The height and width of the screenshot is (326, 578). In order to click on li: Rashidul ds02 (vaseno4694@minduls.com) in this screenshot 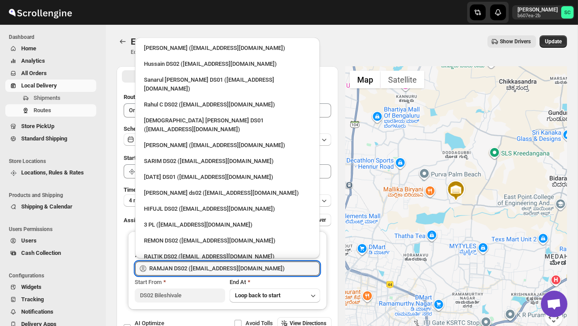, I will do `click(227, 192)`.